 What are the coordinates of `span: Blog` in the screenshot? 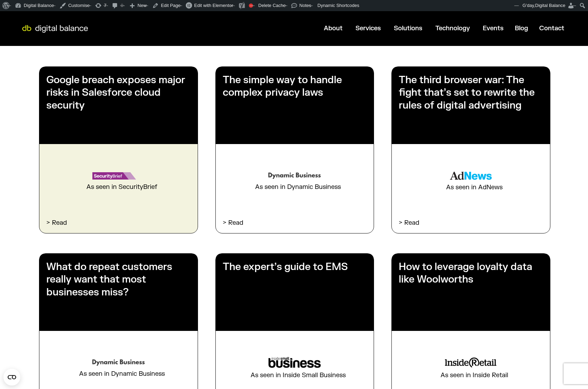 It's located at (522, 28).